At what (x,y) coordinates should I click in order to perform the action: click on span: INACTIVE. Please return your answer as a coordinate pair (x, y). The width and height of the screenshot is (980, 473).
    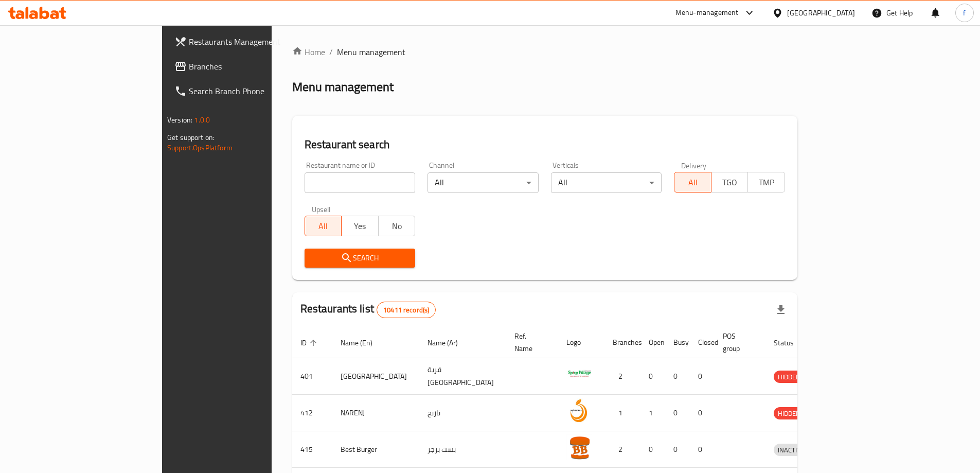
    Looking at the image, I should click on (791, 449).